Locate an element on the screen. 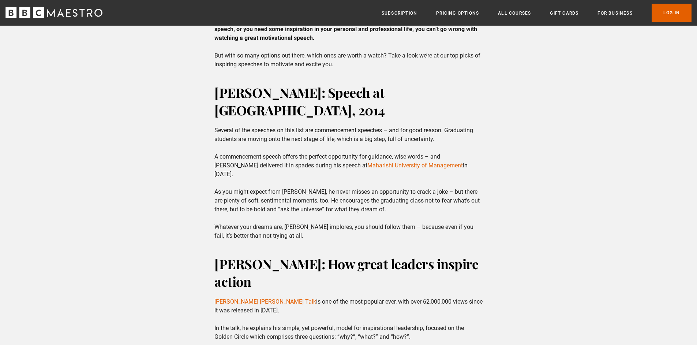 Image resolution: width=697 pixels, height=345 pixels. a: Maharishi University of Management is located at coordinates (415, 165).